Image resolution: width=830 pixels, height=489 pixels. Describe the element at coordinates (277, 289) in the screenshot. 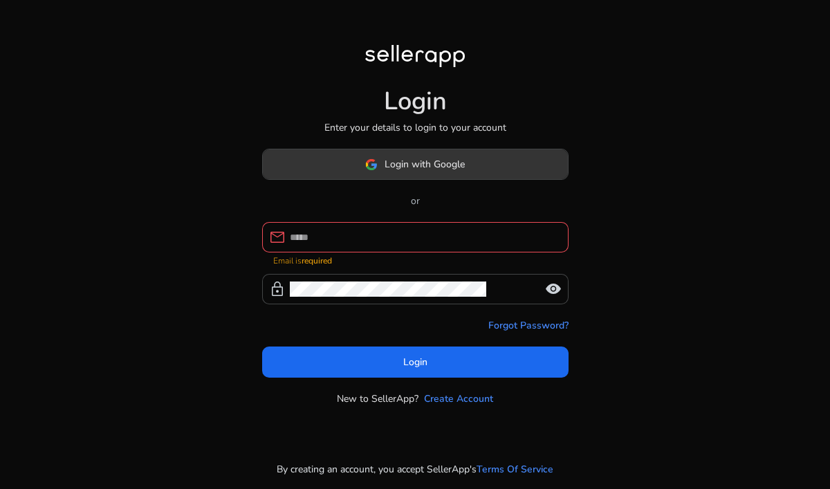

I see `span: lock` at that location.